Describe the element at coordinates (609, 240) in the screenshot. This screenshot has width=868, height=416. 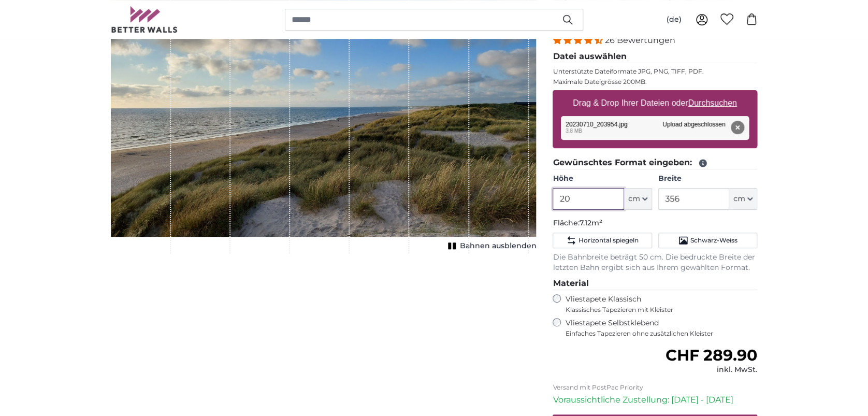
I see `span: Horizontal spiegeln` at that location.